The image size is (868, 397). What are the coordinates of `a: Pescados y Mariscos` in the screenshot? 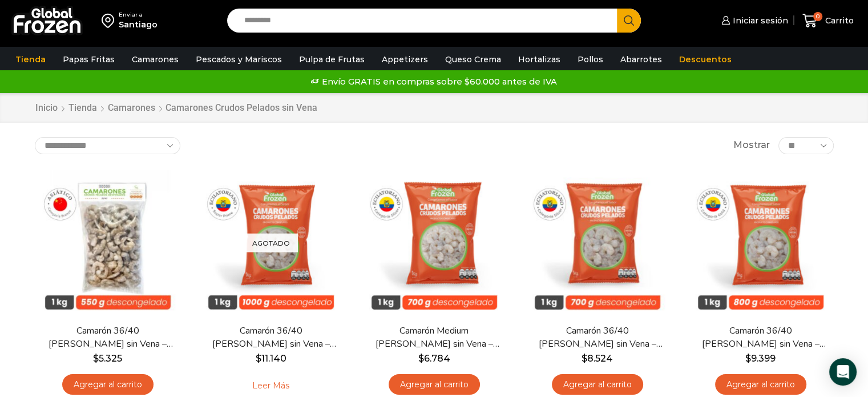 It's located at (239, 60).